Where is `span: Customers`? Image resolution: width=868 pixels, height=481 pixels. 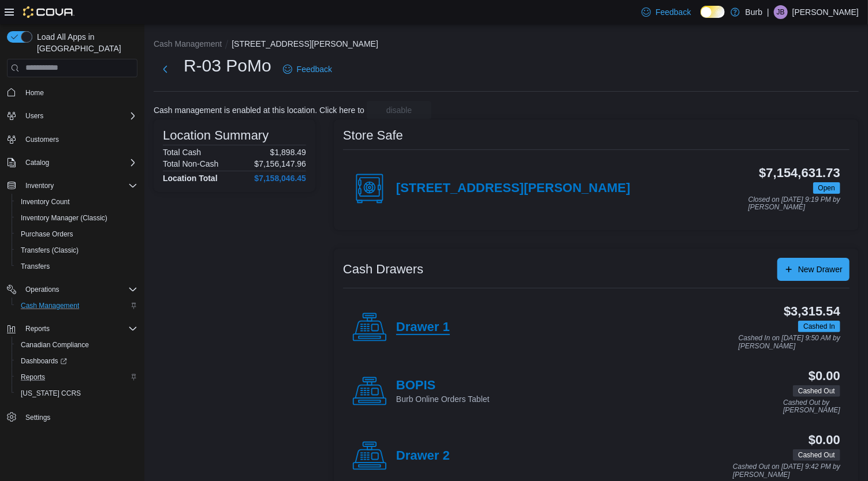 span: Customers is located at coordinates (43, 139).